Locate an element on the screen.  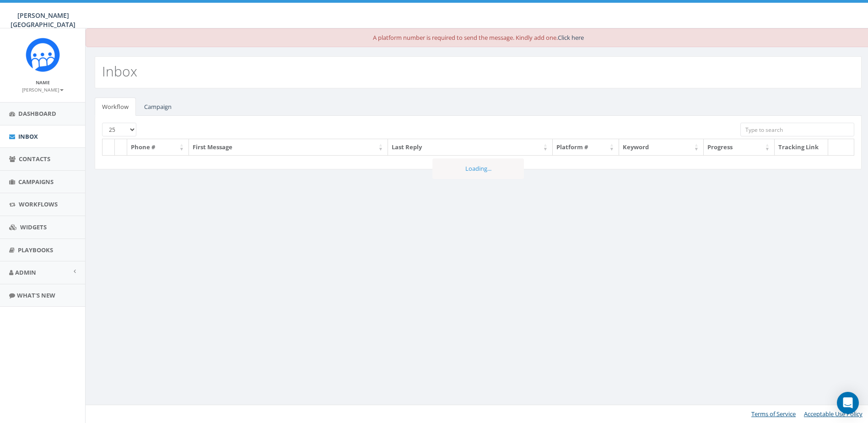
span: Widgets is located at coordinates (34, 227).